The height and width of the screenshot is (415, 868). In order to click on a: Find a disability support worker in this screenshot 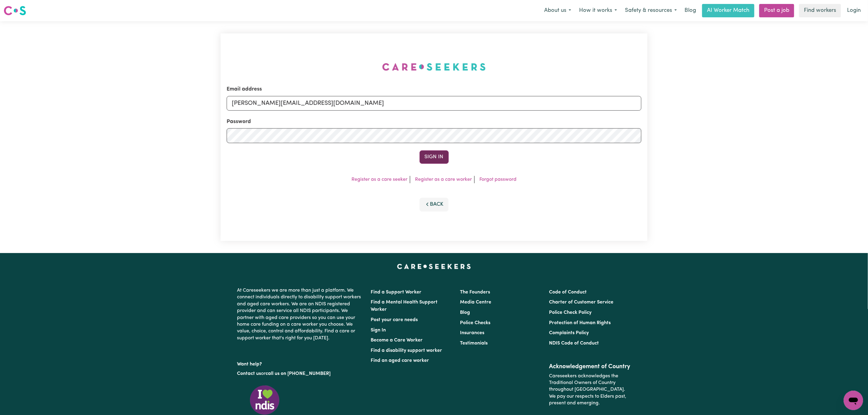, I will do `click(406, 351)`.